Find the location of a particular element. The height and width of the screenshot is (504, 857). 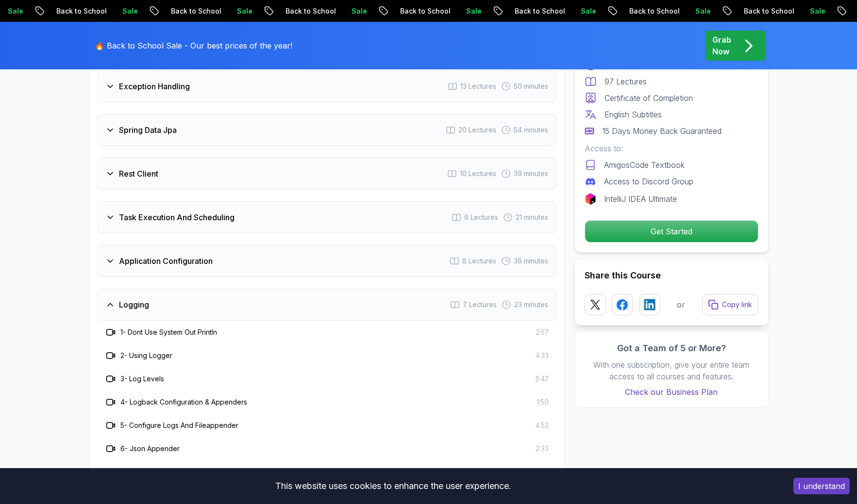

a: Check our Business Plan is located at coordinates (672, 392).